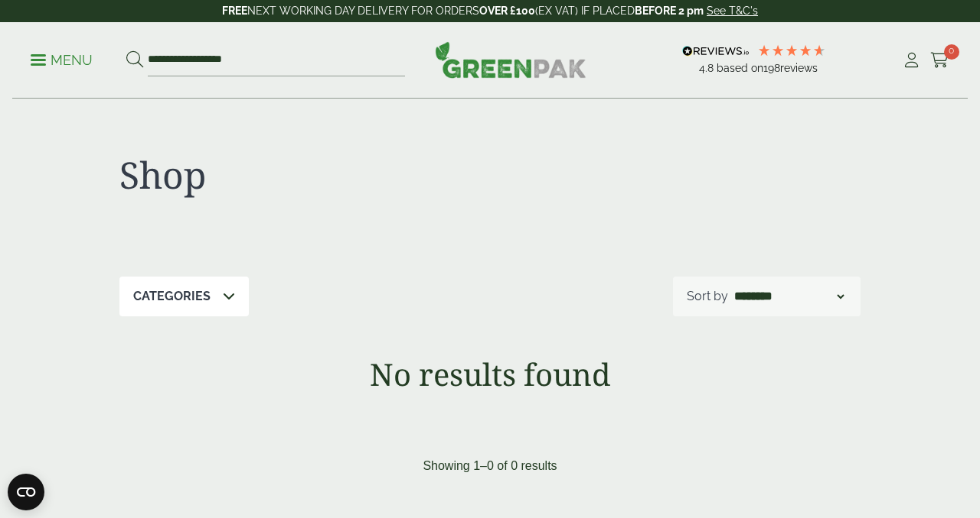 The height and width of the screenshot is (518, 980). Describe the element at coordinates (489, 467) in the screenshot. I see `p: Showing 1–0 of 0 results` at that location.